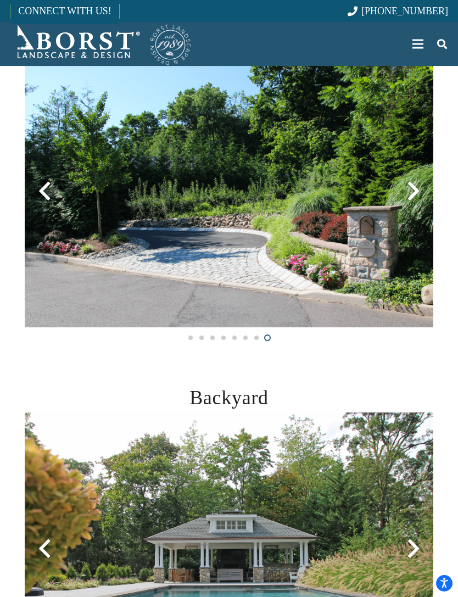  What do you see at coordinates (442, 44) in the screenshot?
I see `a: Search` at bounding box center [442, 44].